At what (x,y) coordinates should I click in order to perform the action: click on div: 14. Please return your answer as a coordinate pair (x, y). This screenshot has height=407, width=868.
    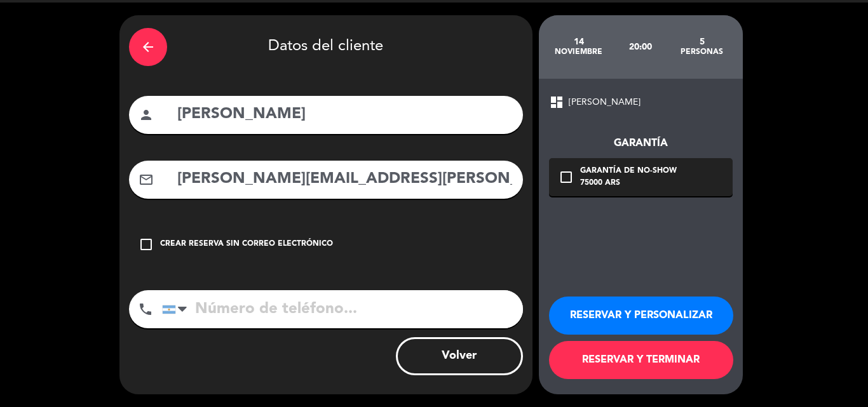
    Looking at the image, I should click on (579, 42).